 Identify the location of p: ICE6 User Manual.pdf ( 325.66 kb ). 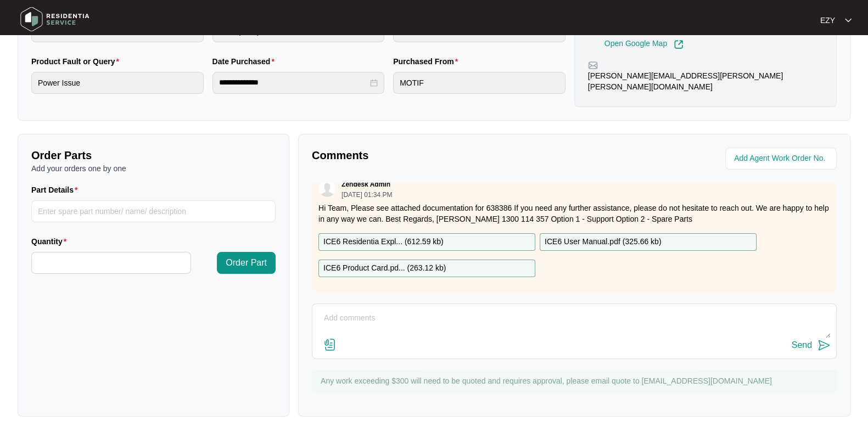
(603, 242).